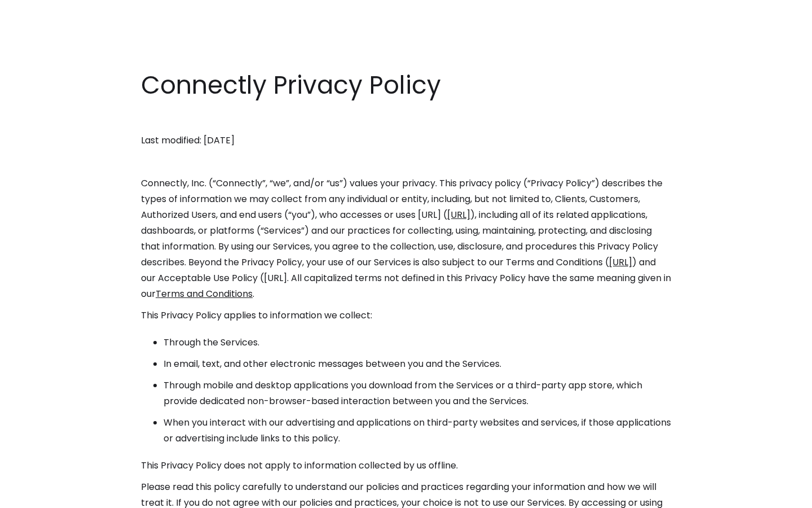  Describe the element at coordinates (418, 393) in the screenshot. I see `li: Through mobile and desktop applications you download from the Services or a third-party app store...` at that location.